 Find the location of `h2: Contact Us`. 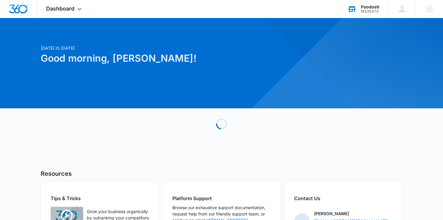

h2: Contact Us is located at coordinates (343, 199).